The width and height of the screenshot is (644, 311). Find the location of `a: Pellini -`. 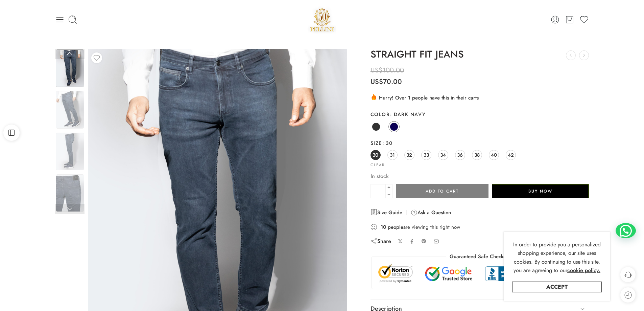

a: Pellini - is located at coordinates (322, 20).